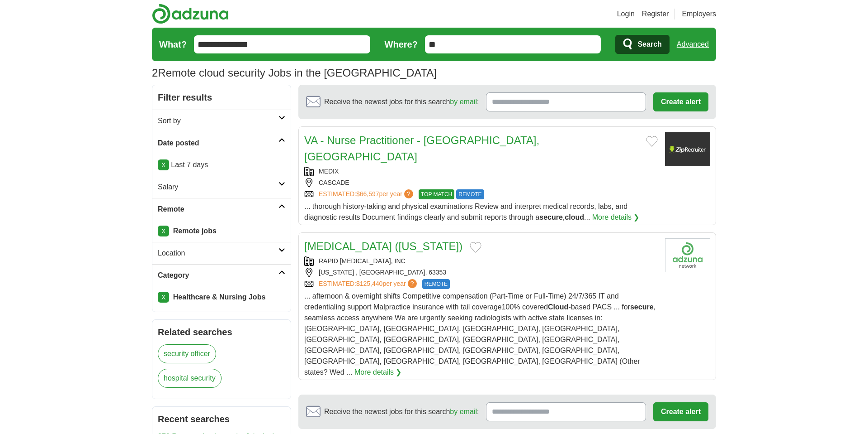  What do you see at coordinates (190, 13) in the screenshot?
I see `img: Adzuna logo` at bounding box center [190, 13].